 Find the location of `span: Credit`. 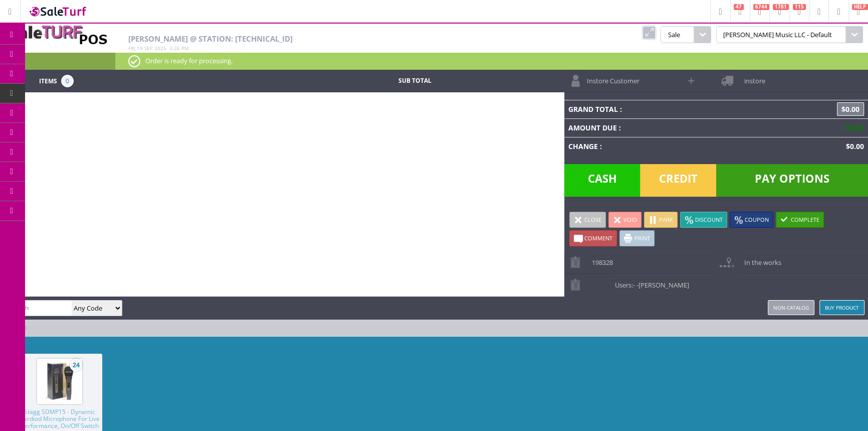

span: Credit is located at coordinates (678, 180).